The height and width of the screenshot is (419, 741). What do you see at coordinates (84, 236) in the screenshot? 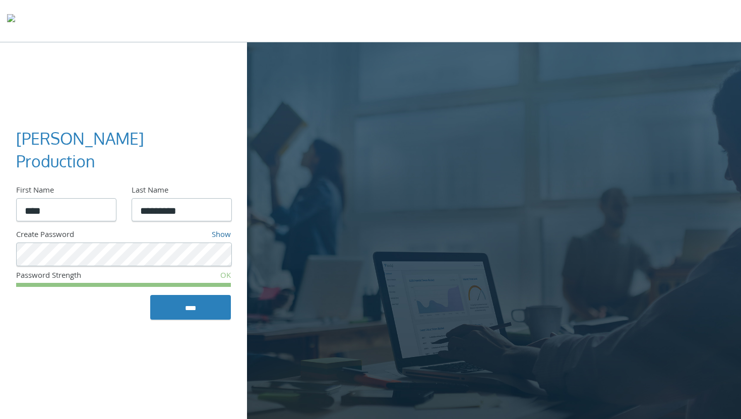
I see `div: Create Password` at bounding box center [84, 236].